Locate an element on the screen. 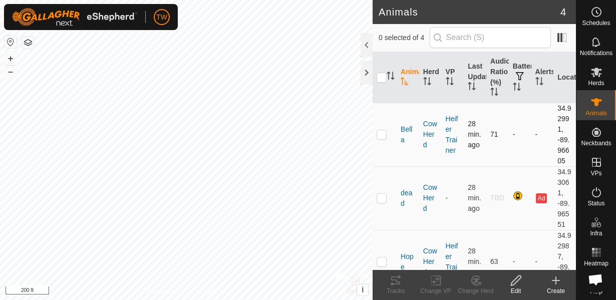 The width and height of the screenshot is (616, 300). button: Map Layers is located at coordinates (28, 43).